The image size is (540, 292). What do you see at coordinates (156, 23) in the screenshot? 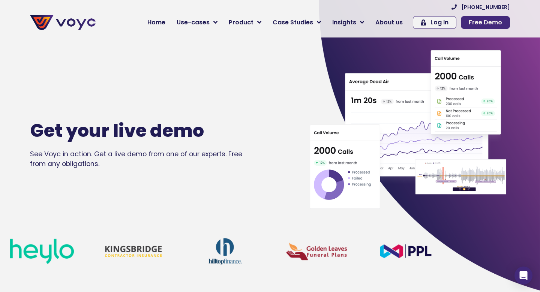
I see `span: Home` at bounding box center [156, 23].